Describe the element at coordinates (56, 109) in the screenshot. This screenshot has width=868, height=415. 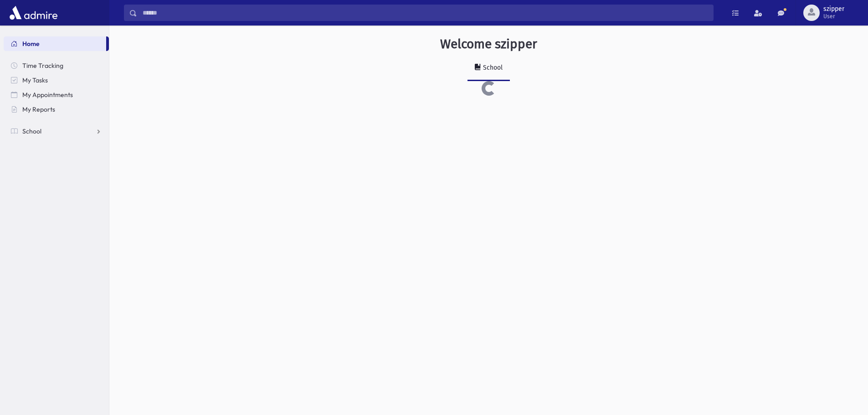
I see `a: My Reports` at that location.